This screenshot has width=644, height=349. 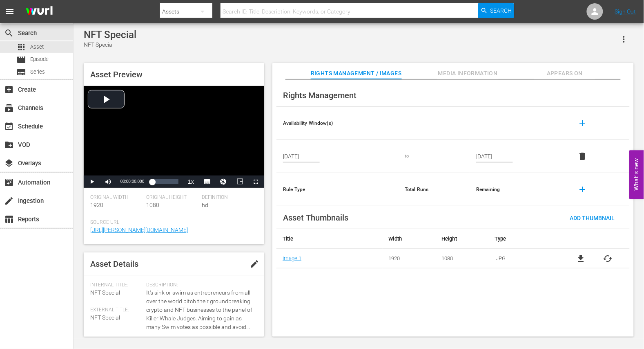 What do you see at coordinates (581, 258) in the screenshot?
I see `span: file_download` at bounding box center [581, 258].